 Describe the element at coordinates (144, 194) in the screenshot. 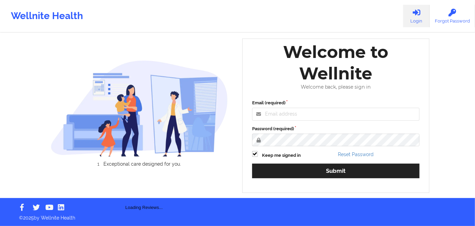

I see `div: Loading Reviews...` at that location.